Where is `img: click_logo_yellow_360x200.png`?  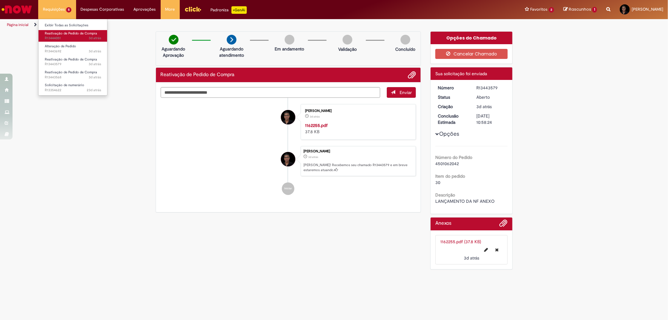
img: click_logo_yellow_360x200.png is located at coordinates (193, 9).